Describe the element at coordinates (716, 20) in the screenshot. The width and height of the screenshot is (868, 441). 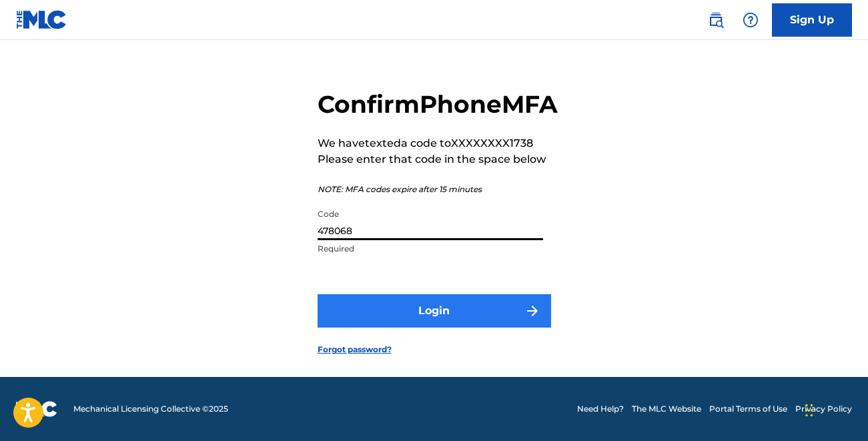
I see `img: search` at that location.